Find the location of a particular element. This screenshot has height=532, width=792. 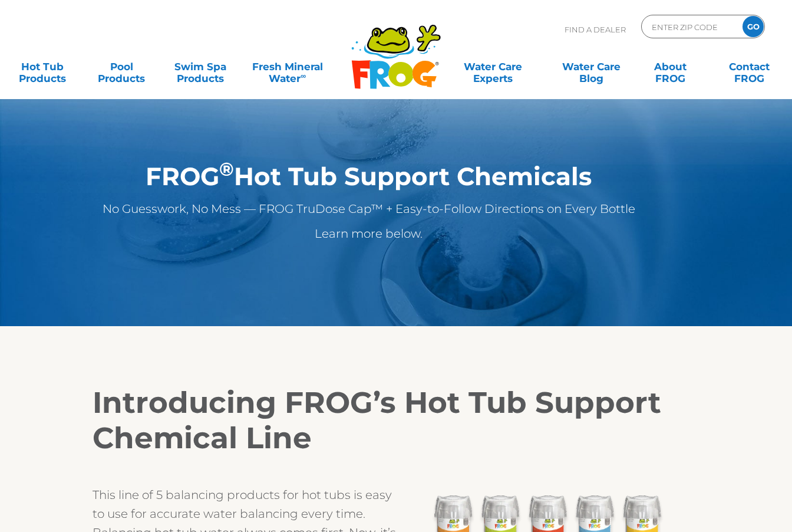

a: PoolProducts is located at coordinates (121, 67).